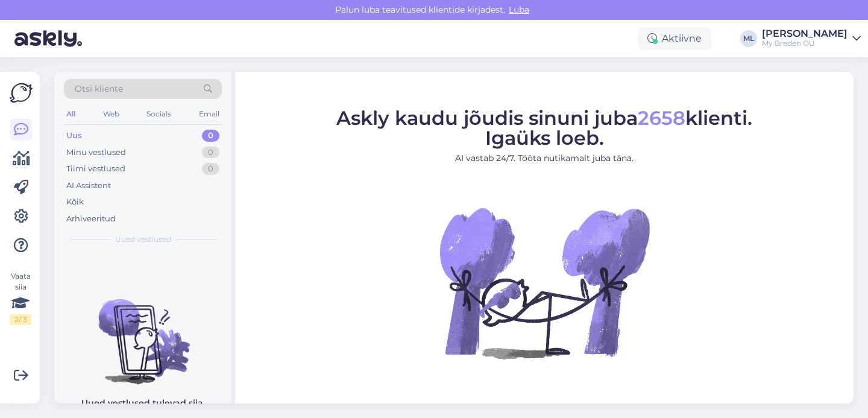 The height and width of the screenshot is (418, 868). What do you see at coordinates (209, 114) in the screenshot?
I see `div: Email` at bounding box center [209, 114].